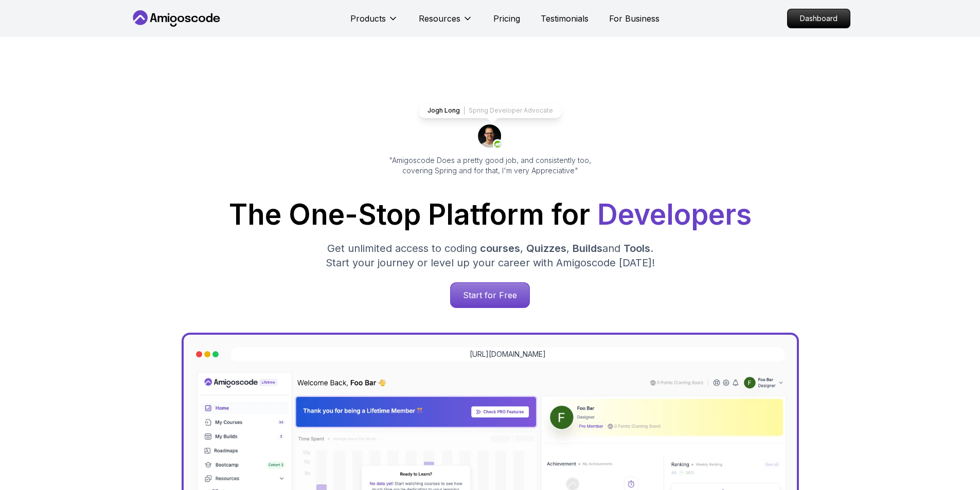 The height and width of the screenshot is (490, 980). Describe the element at coordinates (511, 111) in the screenshot. I see `p: Spring Developer Advocate` at that location.